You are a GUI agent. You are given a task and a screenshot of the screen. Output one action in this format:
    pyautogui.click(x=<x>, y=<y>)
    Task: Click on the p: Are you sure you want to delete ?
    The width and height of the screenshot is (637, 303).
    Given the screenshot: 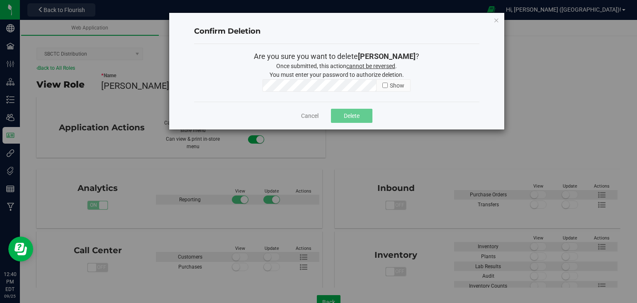 What is the action you would take?
    pyautogui.click(x=337, y=56)
    